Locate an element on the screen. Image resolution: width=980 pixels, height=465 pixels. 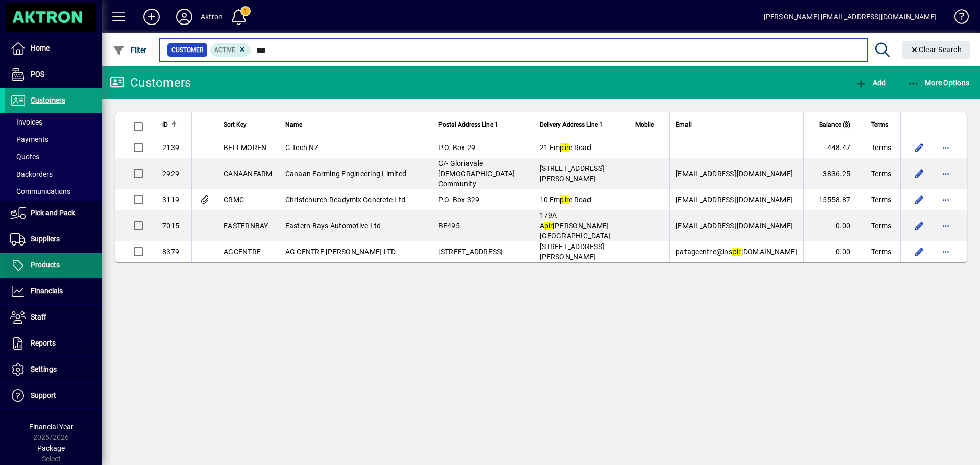
a: Invoices is located at coordinates (54, 122).